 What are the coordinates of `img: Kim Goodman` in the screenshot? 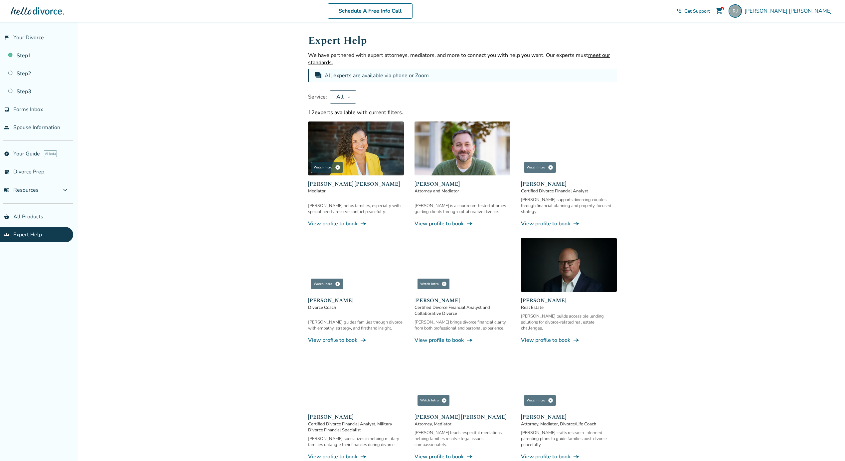 It's located at (356, 265).